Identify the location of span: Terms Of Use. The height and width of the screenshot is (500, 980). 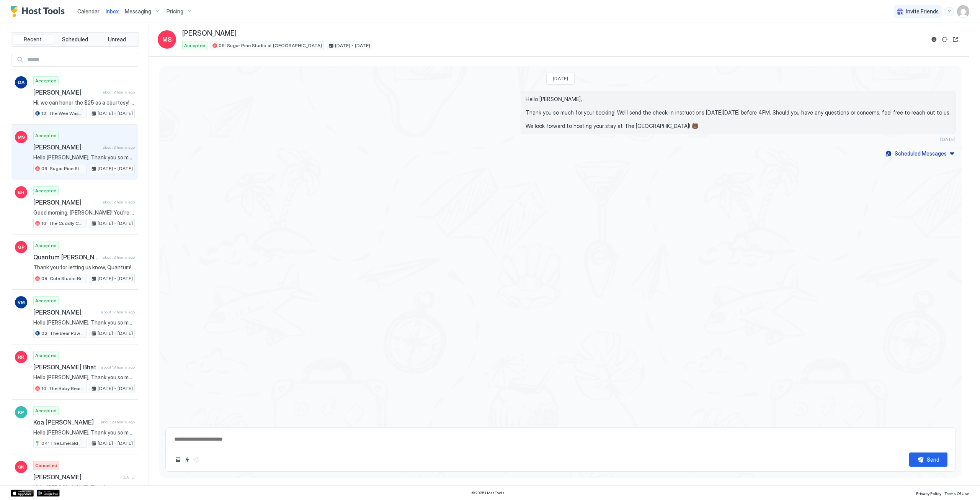
(956, 493).